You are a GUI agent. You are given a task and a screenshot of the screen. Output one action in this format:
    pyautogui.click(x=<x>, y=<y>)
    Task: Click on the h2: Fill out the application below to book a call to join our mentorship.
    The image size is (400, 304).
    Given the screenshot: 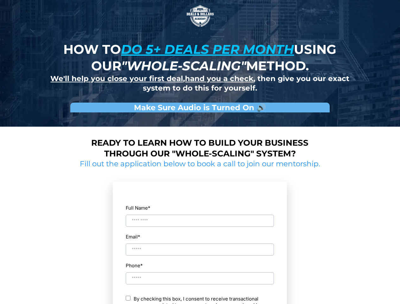 What is the action you would take?
    pyautogui.click(x=200, y=164)
    